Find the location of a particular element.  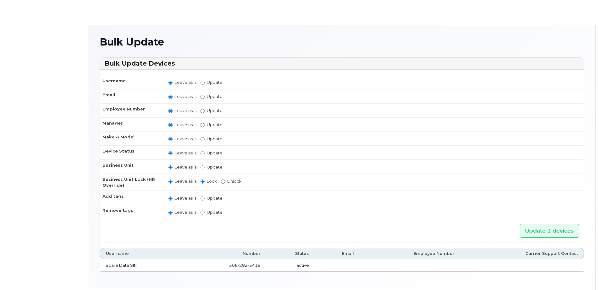

th: Number is located at coordinates (225, 254).